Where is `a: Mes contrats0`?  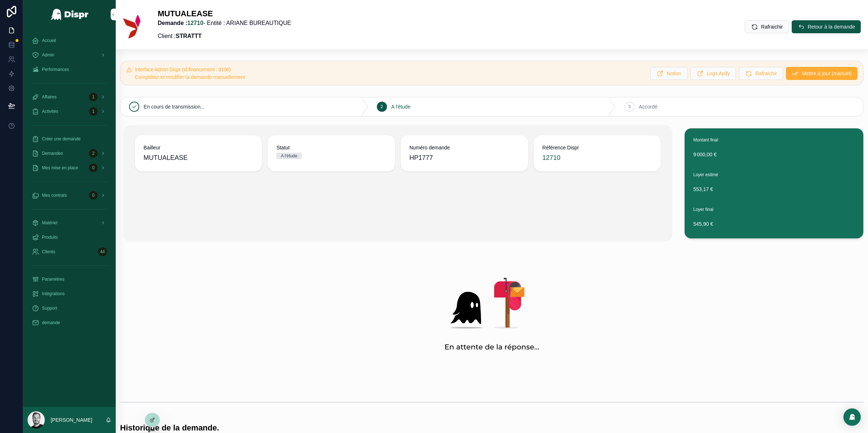
a: Mes contrats0 is located at coordinates (70, 196).